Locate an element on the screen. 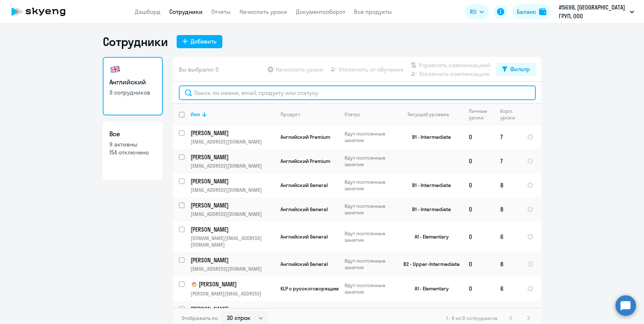  img: balance is located at coordinates (543, 11).